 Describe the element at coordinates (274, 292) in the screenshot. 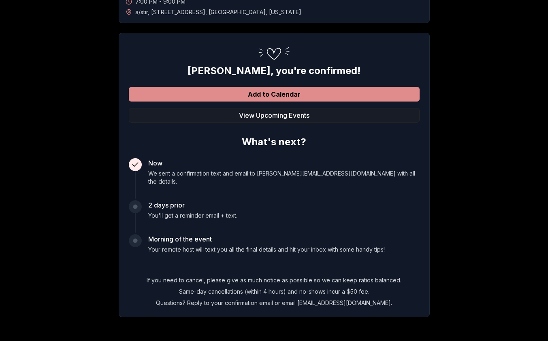

I see `p: Same-day cancellations (within 4 hours) and no-shows incur a $50 fee.` at that location.